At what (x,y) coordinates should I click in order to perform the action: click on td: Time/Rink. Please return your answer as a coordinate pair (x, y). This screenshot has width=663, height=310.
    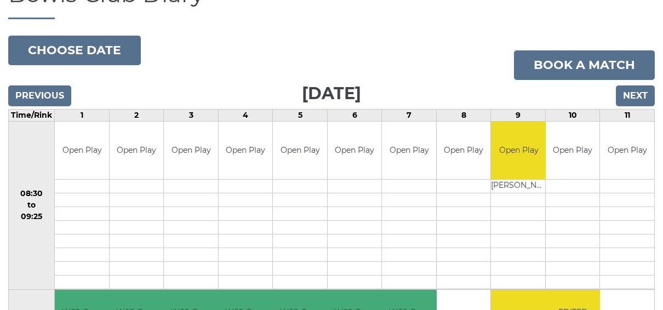
    Looking at the image, I should click on (32, 116).